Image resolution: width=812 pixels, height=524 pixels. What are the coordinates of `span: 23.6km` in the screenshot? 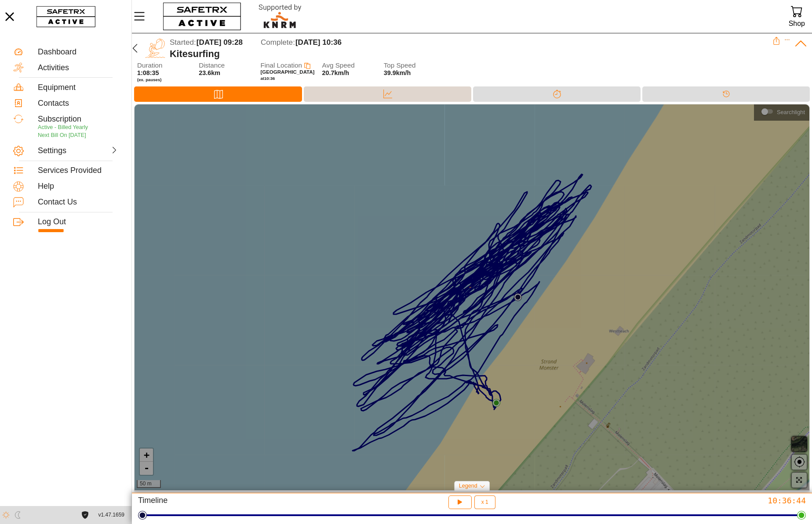 It's located at (210, 73).